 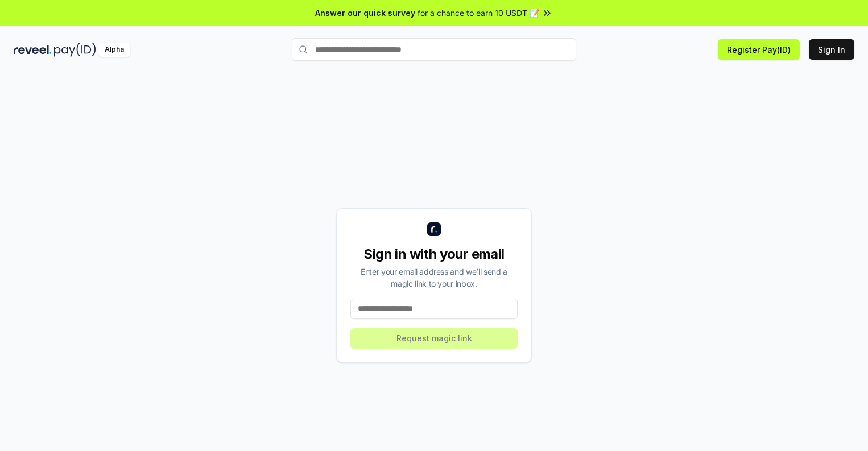 What do you see at coordinates (75, 50) in the screenshot?
I see `img: pay_id` at bounding box center [75, 50].